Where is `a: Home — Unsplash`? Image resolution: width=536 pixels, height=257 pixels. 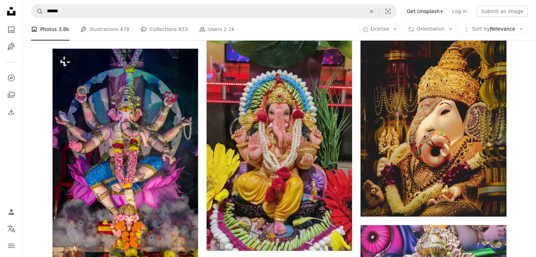
a: Home — Unsplash is located at coordinates (11, 12).